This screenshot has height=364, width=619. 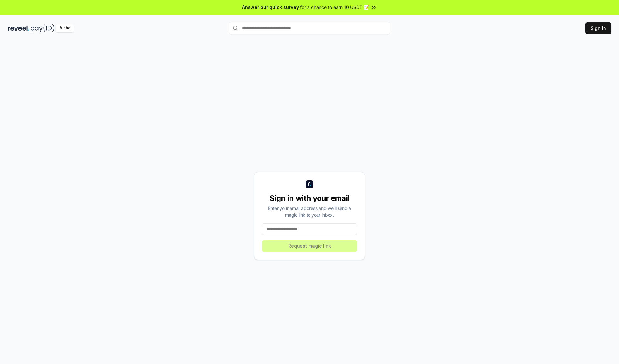 What do you see at coordinates (271, 7) in the screenshot?
I see `span: Answer our quick survey` at bounding box center [271, 7].